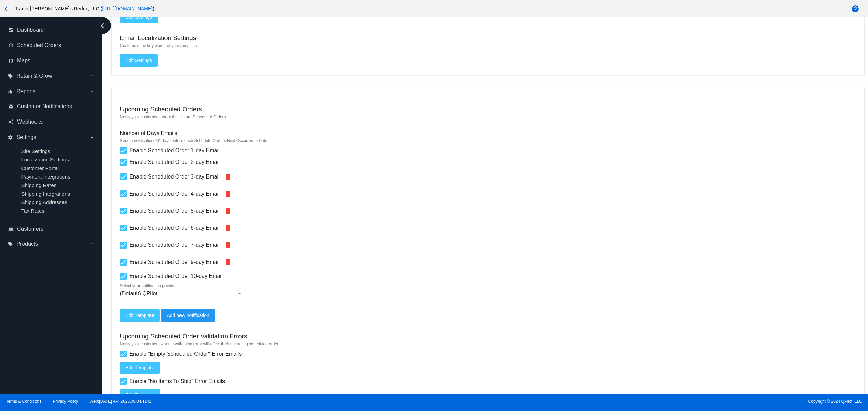 The width and height of the screenshot is (868, 411). Describe the element at coordinates (33, 211) in the screenshot. I see `a: Tax Rates` at that location.